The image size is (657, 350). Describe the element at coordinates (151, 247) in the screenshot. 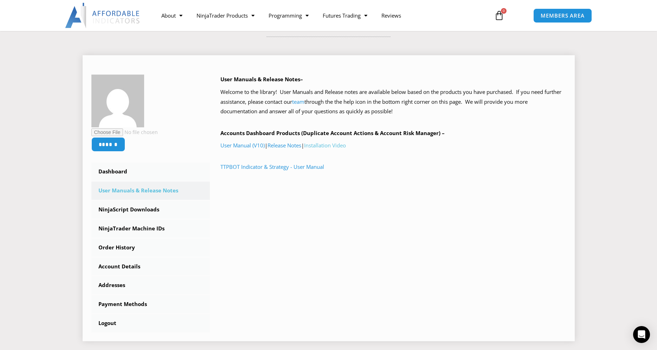

I see `nav: Account pages` at that location.